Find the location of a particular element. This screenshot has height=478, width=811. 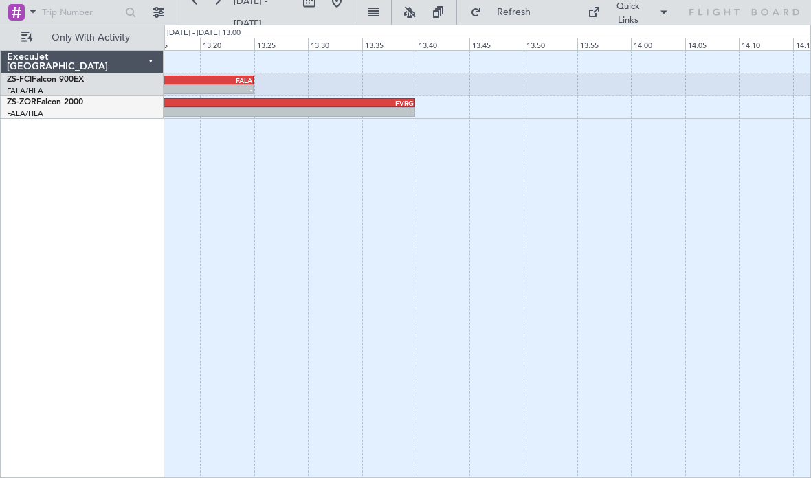

div: 13:15 is located at coordinates (173, 44).